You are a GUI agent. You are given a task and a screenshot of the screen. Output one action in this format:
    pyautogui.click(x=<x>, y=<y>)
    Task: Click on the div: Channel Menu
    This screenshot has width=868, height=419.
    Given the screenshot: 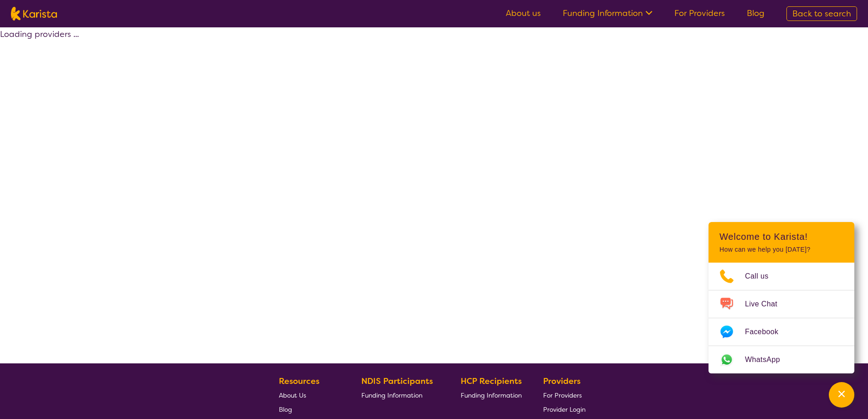 What is the action you would take?
    pyautogui.click(x=782, y=298)
    